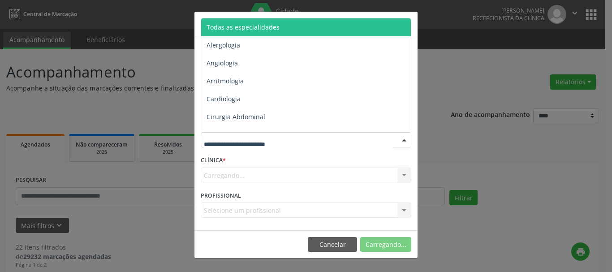  I want to click on label: CLÍNICA, so click(213, 160).